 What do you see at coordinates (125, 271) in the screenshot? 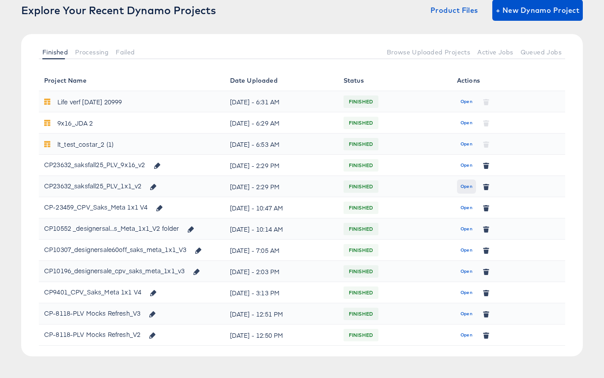
I see `div: CP10196_designersale_cpv_saks_meta_1x1_v3` at bounding box center [125, 271].